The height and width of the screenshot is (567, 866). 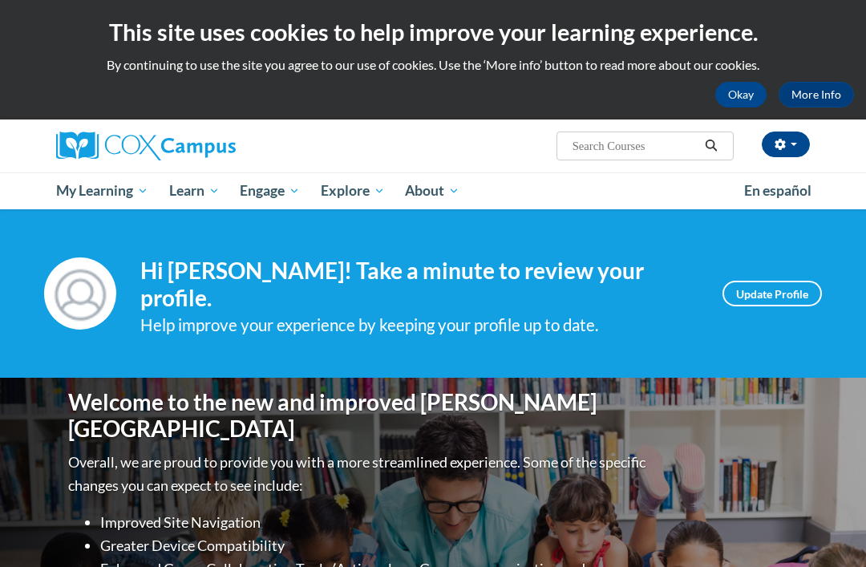 What do you see at coordinates (433, 32) in the screenshot?
I see `h2: This site uses cookies to help improve your learning experience.` at bounding box center [433, 32].